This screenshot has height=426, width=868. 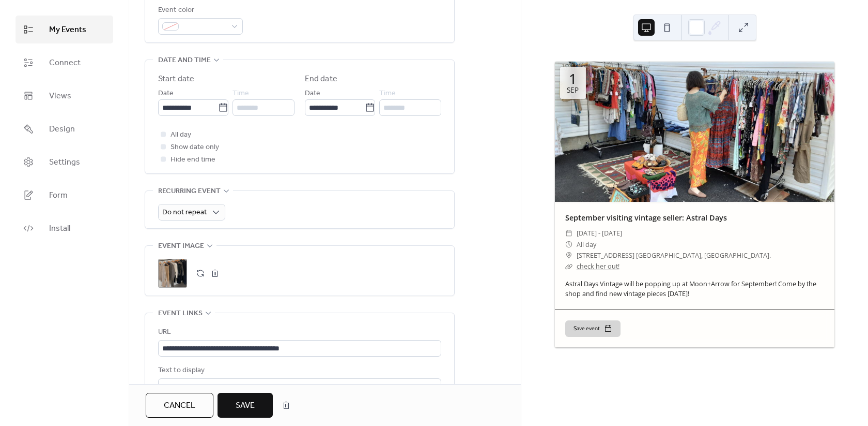 What do you see at coordinates (193, 160) in the screenshot?
I see `span: Hide end time` at bounding box center [193, 160].